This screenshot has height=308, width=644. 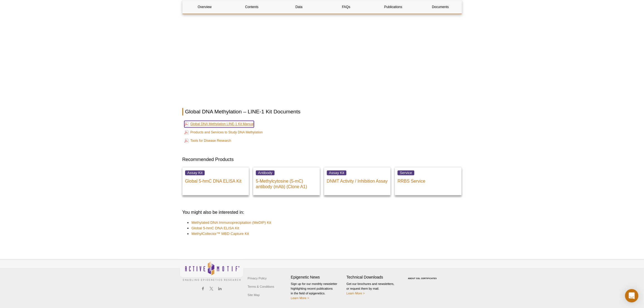 I want to click on a: Service RRBS Service, so click(x=428, y=181).